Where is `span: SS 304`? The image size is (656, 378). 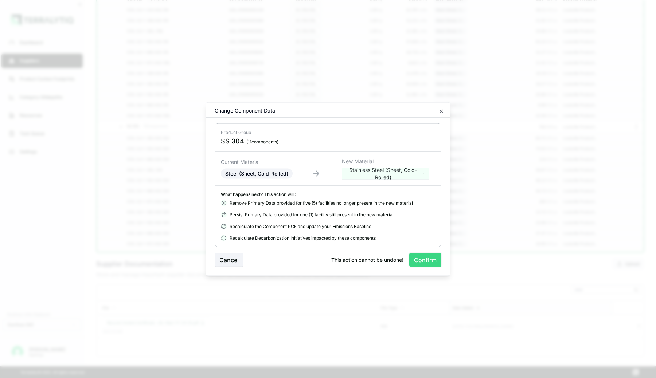 span: SS 304 is located at coordinates (232, 141).